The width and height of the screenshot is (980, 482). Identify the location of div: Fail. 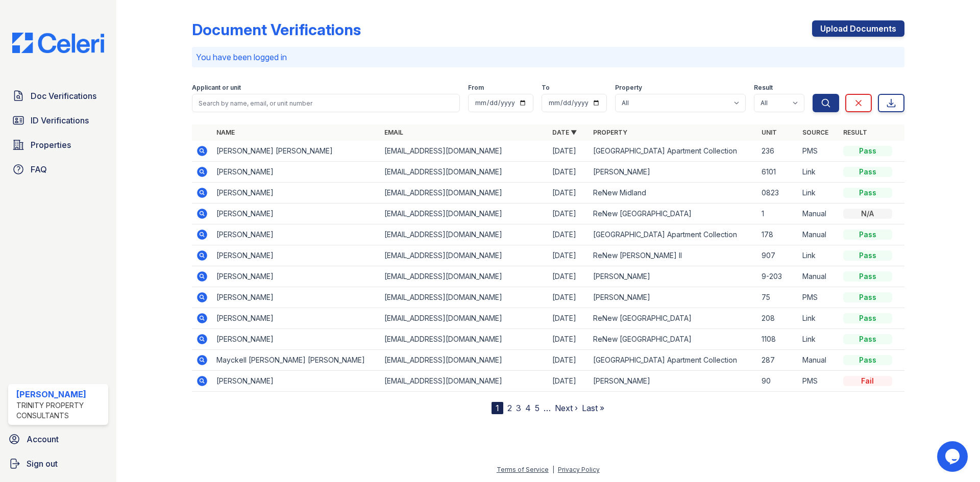
(868, 381).